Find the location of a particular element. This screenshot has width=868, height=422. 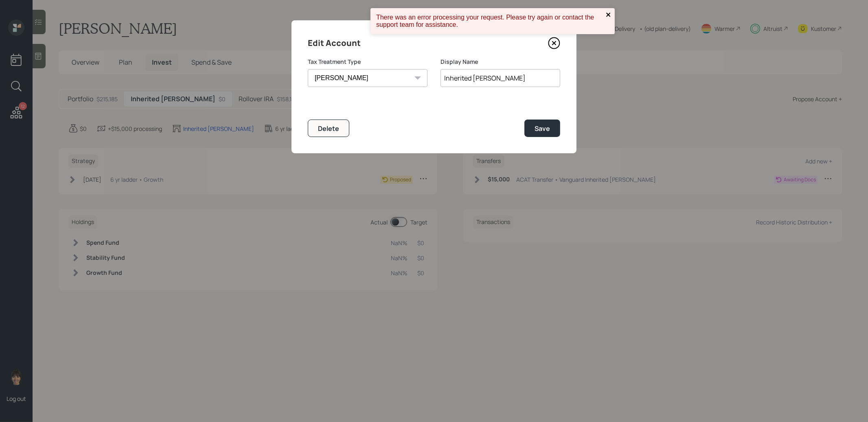

button: close is located at coordinates (609, 15).